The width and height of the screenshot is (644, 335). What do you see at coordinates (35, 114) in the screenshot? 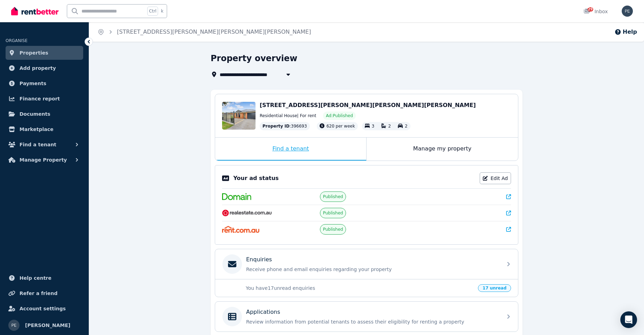
I see `span: Documents` at bounding box center [35, 114].